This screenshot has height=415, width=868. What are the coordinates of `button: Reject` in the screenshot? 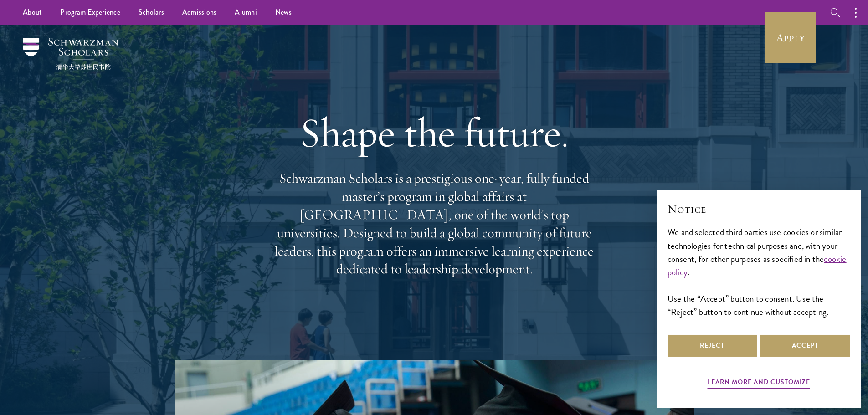 It's located at (712, 346).